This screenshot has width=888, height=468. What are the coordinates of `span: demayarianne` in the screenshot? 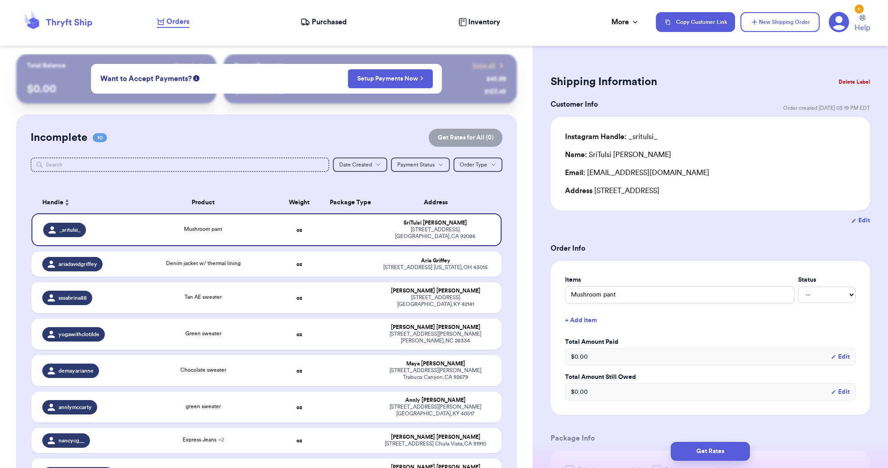 It's located at (76, 371).